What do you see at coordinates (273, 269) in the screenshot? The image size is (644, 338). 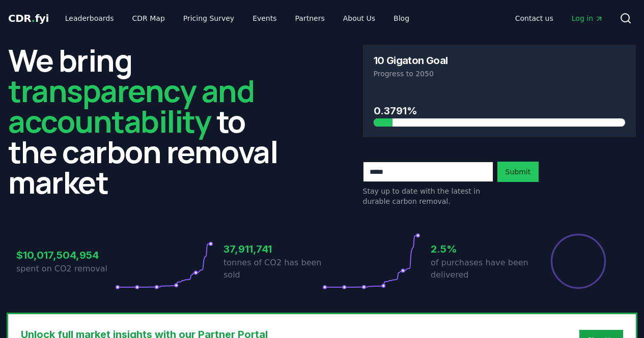 I see `p: tonnes of CO2 has been sold` at bounding box center [273, 269].